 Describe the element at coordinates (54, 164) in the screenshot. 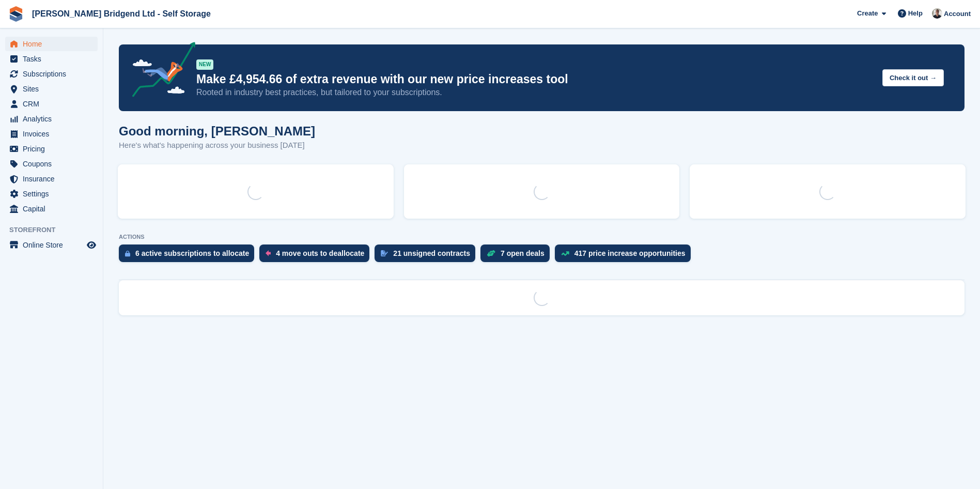

I see `span: Coupons` at that location.